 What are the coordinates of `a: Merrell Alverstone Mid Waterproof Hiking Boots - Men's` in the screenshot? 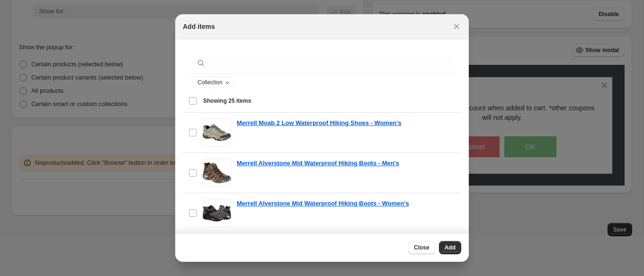 It's located at (318, 163).